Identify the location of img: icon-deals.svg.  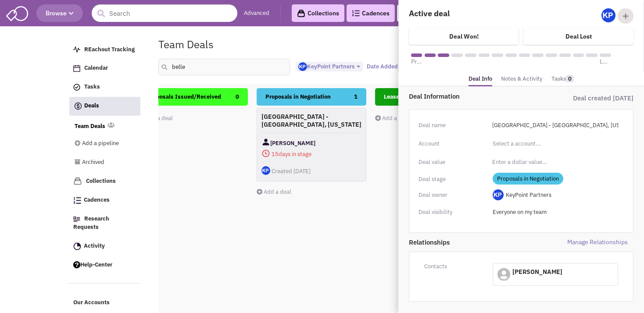
(78, 106).